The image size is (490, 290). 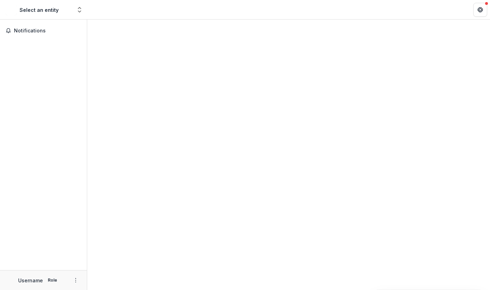 What do you see at coordinates (76, 281) in the screenshot?
I see `button: More` at bounding box center [76, 281].